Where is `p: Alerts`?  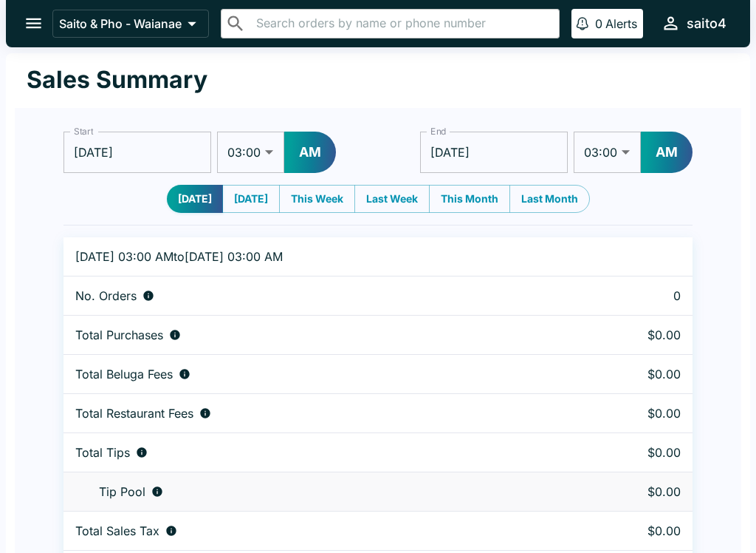
p: Alerts is located at coordinates (621, 24).